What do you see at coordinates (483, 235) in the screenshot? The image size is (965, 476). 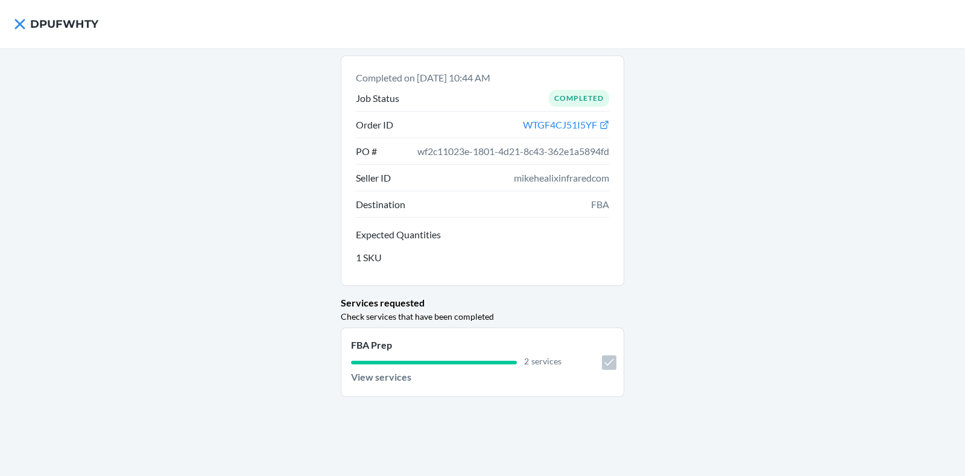 I see `p: Expected Quantities` at bounding box center [483, 235].